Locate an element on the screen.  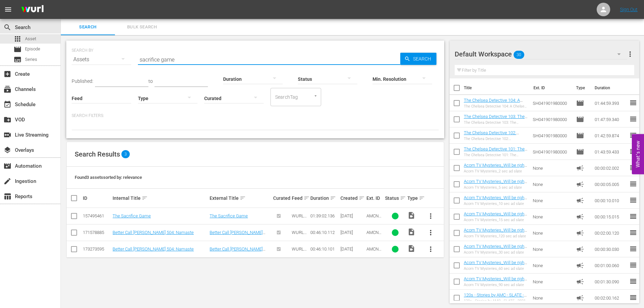
th: Title is located at coordinates (497, 88).